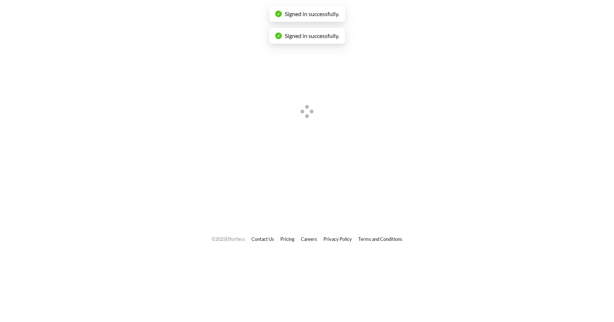 The width and height of the screenshot is (614, 322). What do you see at coordinates (338, 239) in the screenshot?
I see `a: Privacy Policy` at bounding box center [338, 239].